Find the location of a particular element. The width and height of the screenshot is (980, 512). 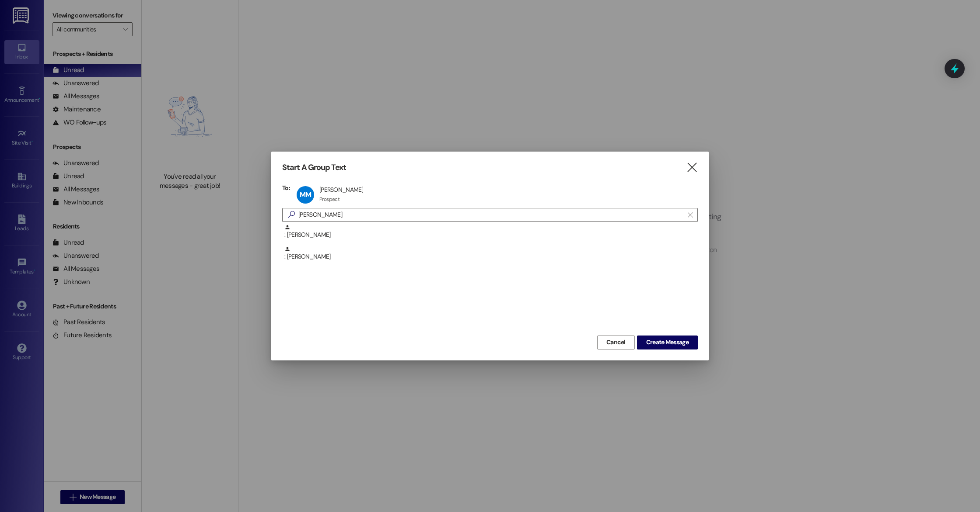

span: Cancel is located at coordinates (616, 342).